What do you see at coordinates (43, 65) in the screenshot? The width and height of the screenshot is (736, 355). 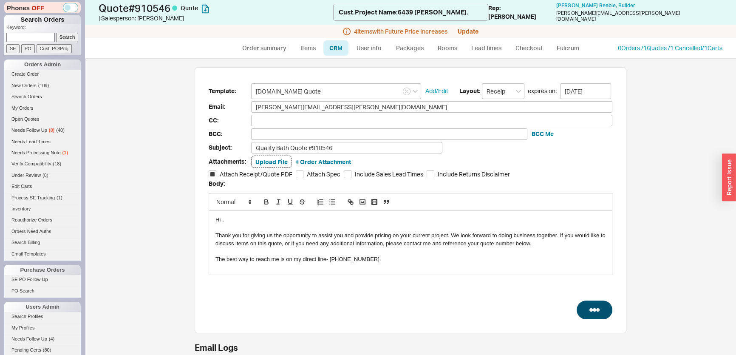 I see `div: Orders Admin` at bounding box center [43, 65].